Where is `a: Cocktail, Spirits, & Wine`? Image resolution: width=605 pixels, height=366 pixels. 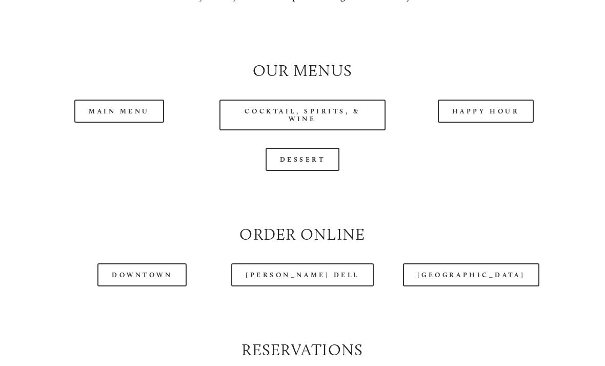 a: Cocktail, Spirits, & Wine is located at coordinates (302, 115).